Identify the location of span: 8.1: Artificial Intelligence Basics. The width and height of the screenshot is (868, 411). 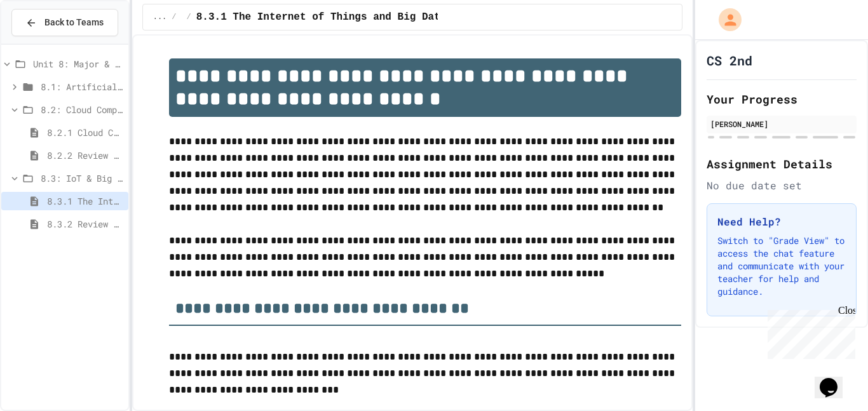
(82, 86).